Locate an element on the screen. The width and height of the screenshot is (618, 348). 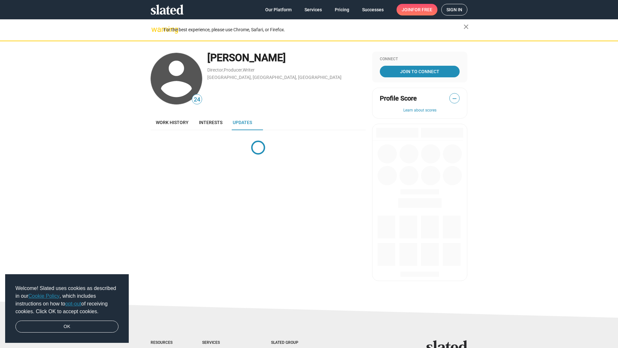
div: Resources is located at coordinates (164, 343).